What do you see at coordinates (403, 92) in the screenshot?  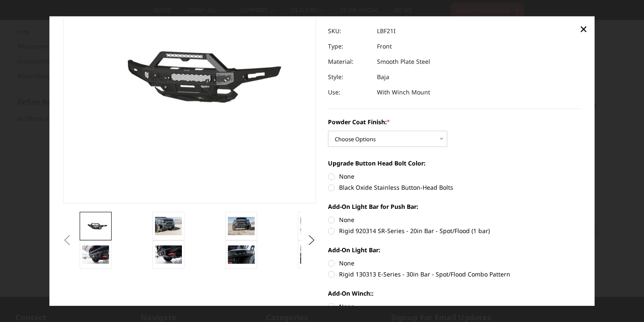 I see `dd: With Winch Mount` at bounding box center [403, 92].